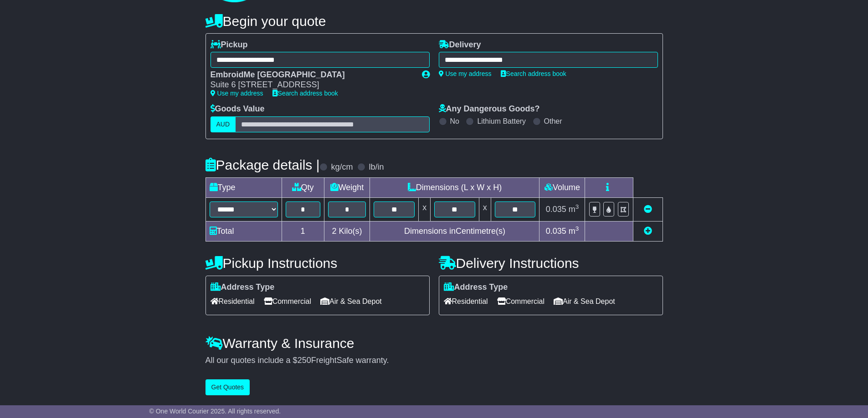 The height and width of the screenshot is (418, 868). What do you see at coordinates (648, 209) in the screenshot?
I see `a: Remove this item` at bounding box center [648, 209].